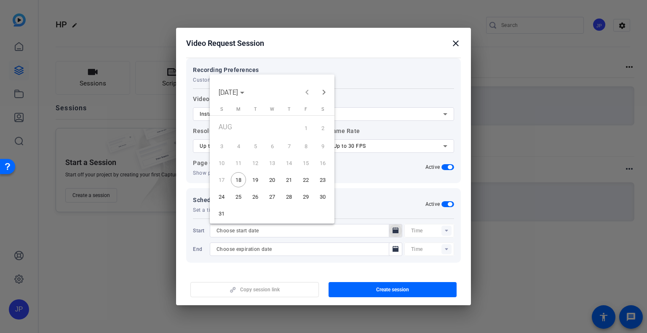 The image size is (647, 333). Describe the element at coordinates (306, 146) in the screenshot. I see `span: 8` at that location.